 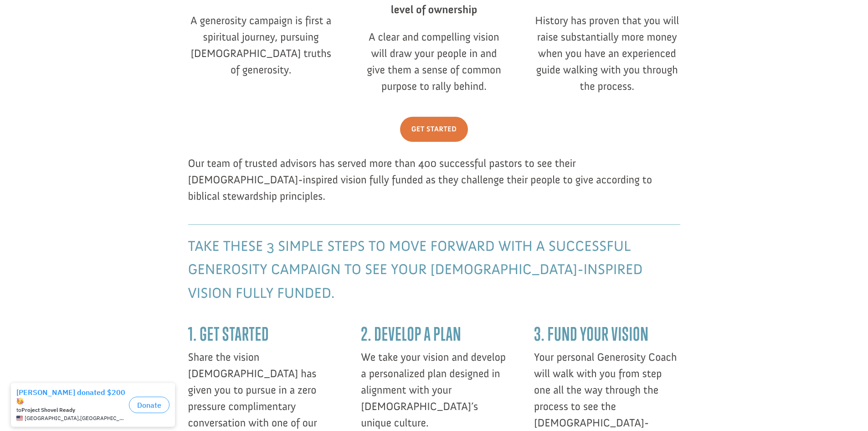 What do you see at coordinates (607, 53) in the screenshot?
I see `span: History has proven that you will raise substantially more money when you have an experienced guid...` at bounding box center [607, 53].